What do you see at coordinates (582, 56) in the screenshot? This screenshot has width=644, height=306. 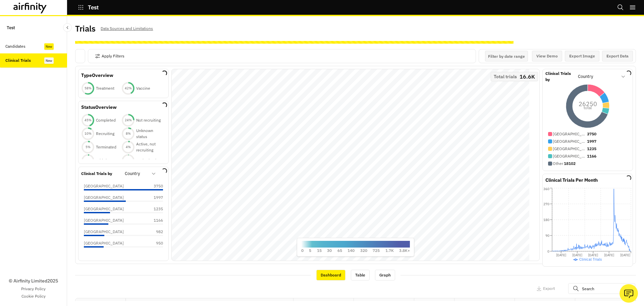 I see `button: Export Image` at bounding box center [582, 56].